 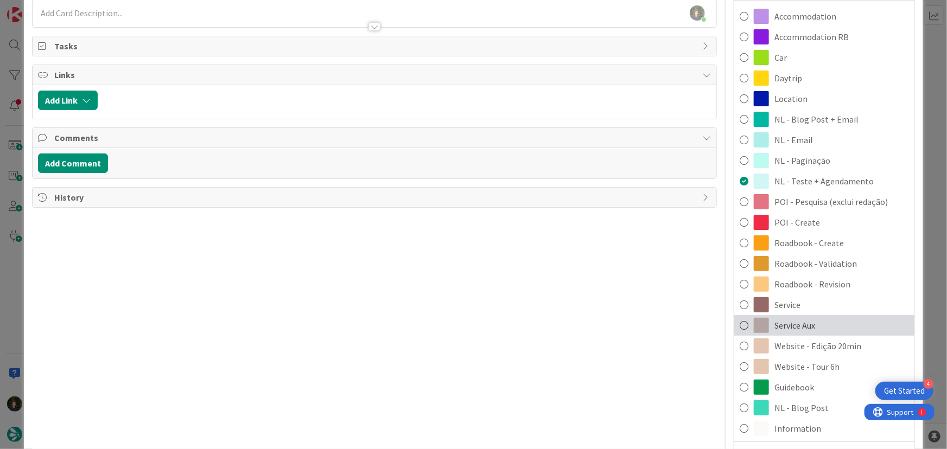 What do you see at coordinates (816, 119) in the screenshot?
I see `span: NL - Blog Post + Email` at bounding box center [816, 119].